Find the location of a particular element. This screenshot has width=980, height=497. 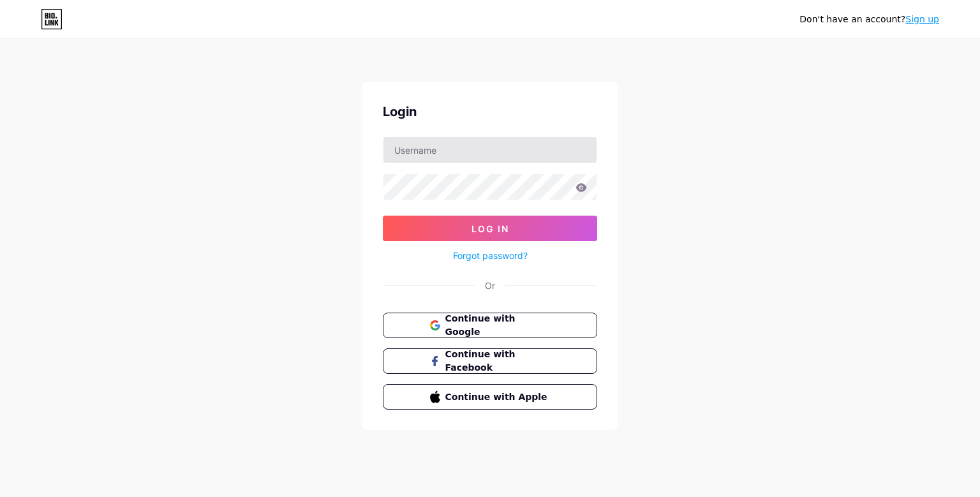

a: Sign up is located at coordinates (921, 20).